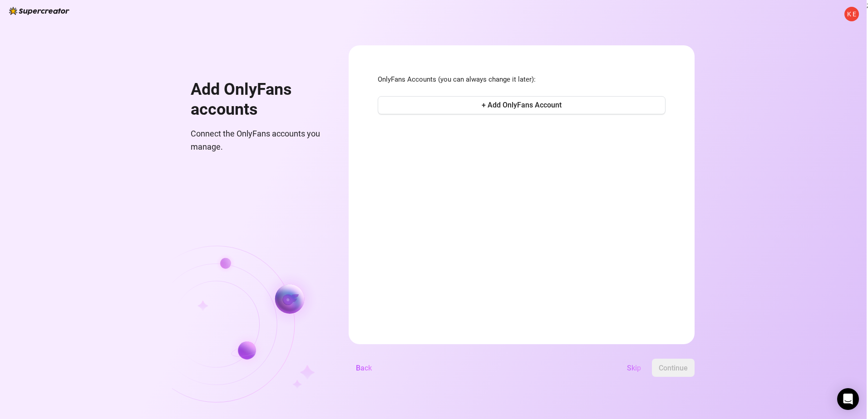  What do you see at coordinates (259, 140) in the screenshot?
I see `span: Connect the OnlyFans accounts you manage.` at bounding box center [259, 140].